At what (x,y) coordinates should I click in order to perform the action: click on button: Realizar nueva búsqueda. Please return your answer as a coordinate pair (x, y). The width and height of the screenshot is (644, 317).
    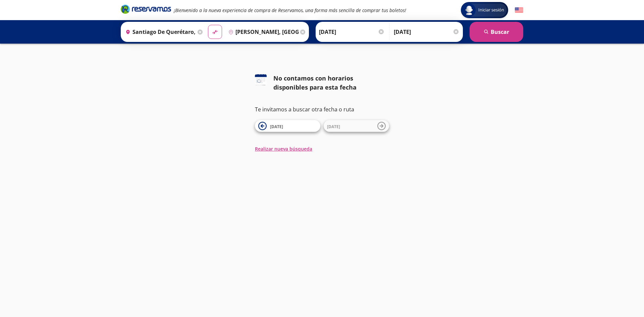
    Looking at the image, I should click on (283, 149).